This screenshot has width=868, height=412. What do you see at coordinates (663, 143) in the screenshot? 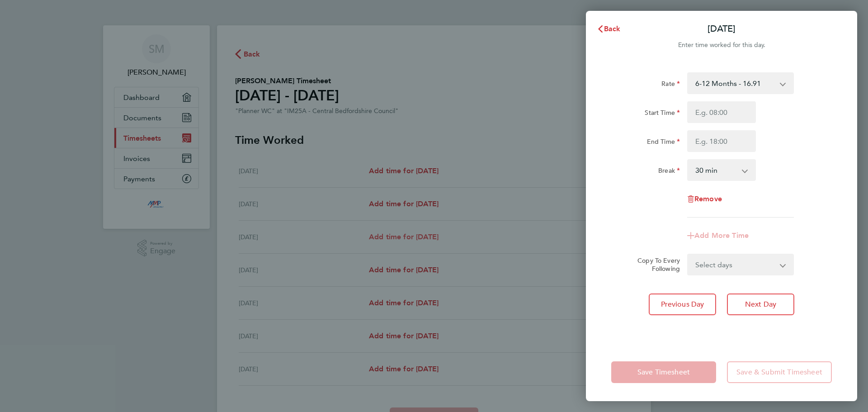
I see `label: End Time` at bounding box center [663, 143].